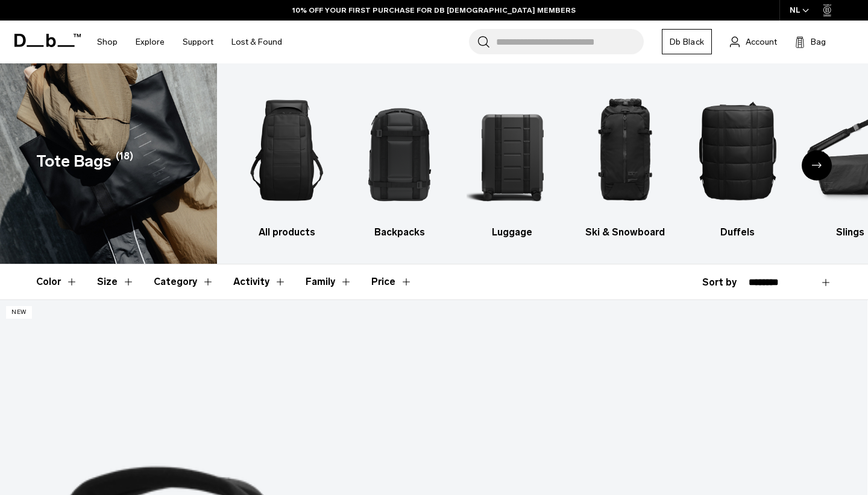 Image resolution: width=868 pixels, height=495 pixels. I want to click on li: 1 / 10, so click(287, 161).